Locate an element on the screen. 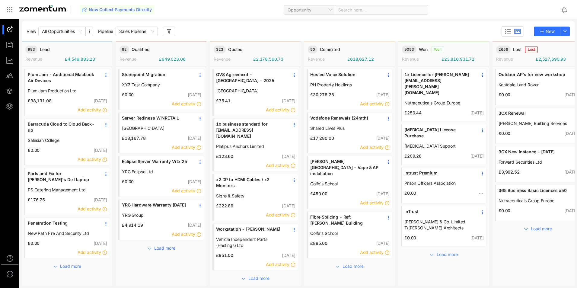 The image size is (577, 288). span: £176.75 is located at coordinates (35, 200).